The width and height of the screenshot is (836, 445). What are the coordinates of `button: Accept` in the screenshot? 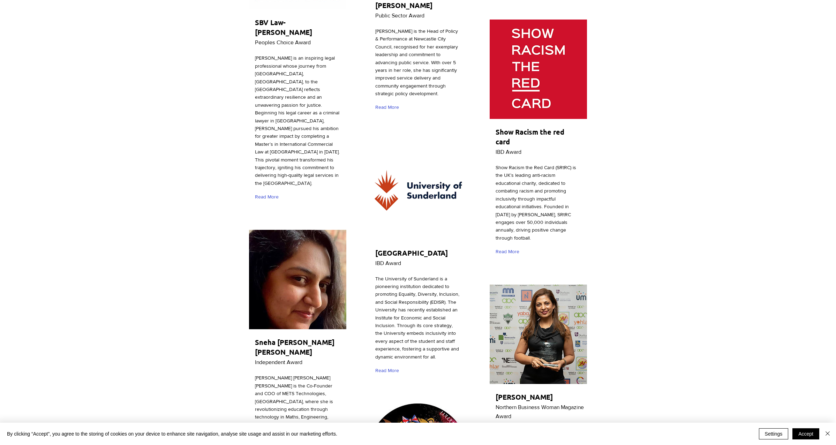 It's located at (806, 434).